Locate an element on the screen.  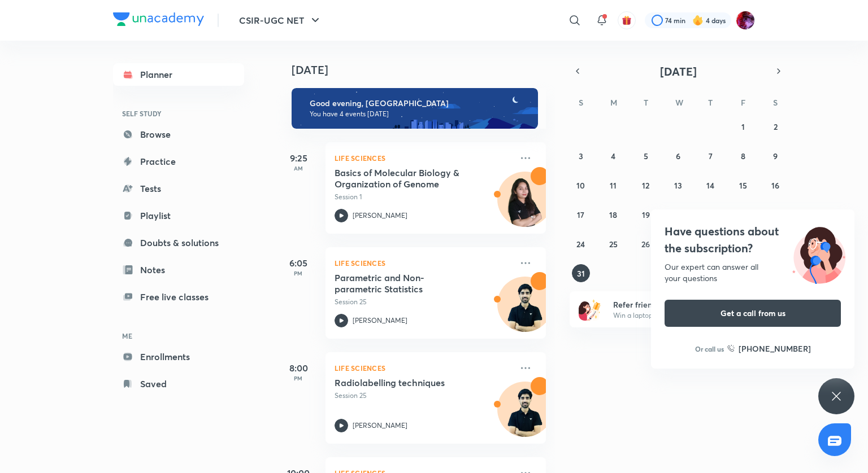
img: referral is located at coordinates (590, 309).